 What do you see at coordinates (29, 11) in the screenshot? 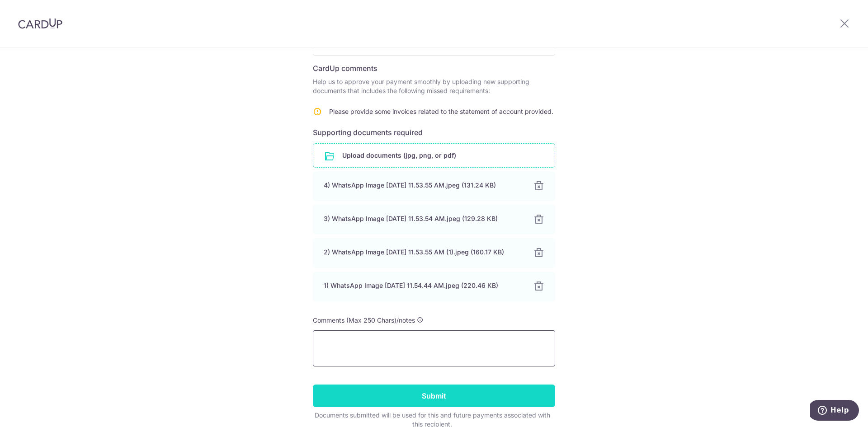
I see `span: Help` at bounding box center [29, 11].